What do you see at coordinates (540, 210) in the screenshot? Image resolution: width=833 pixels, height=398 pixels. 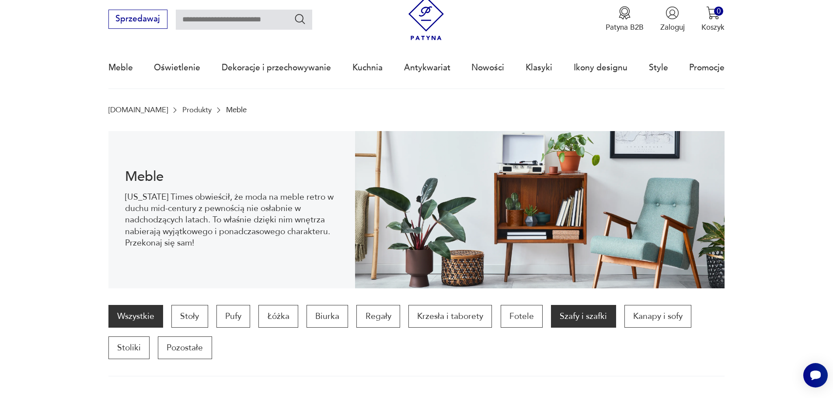 I see `img: Meble` at bounding box center [540, 210].